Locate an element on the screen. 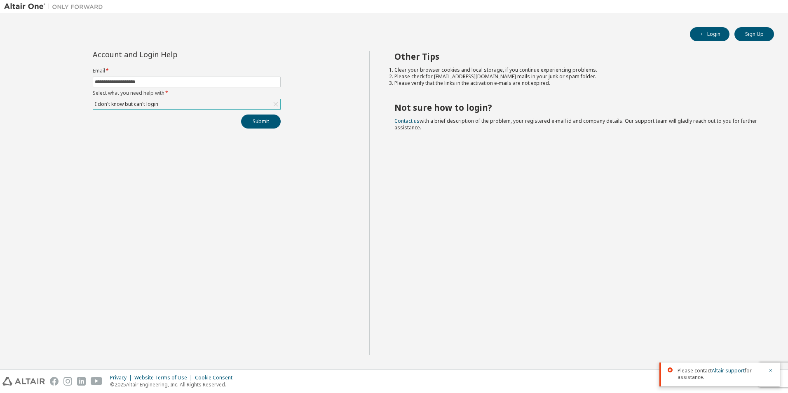 This screenshot has width=788, height=393. button: Login is located at coordinates (710, 34).